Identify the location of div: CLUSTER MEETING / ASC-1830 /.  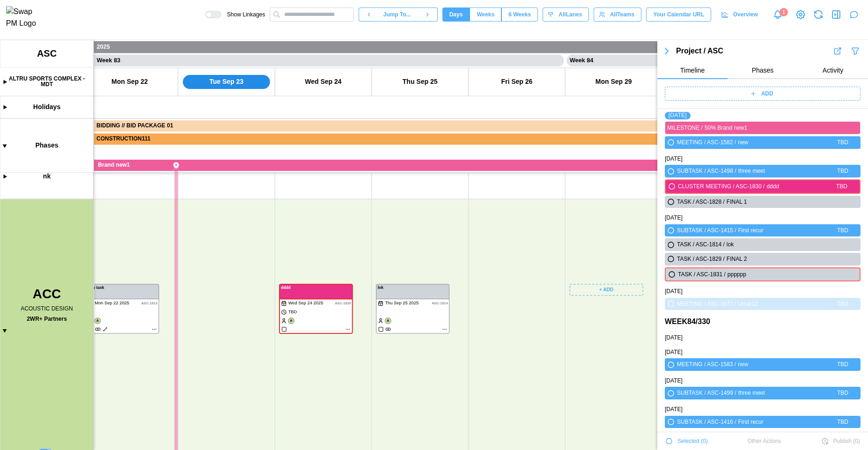
(721, 186).